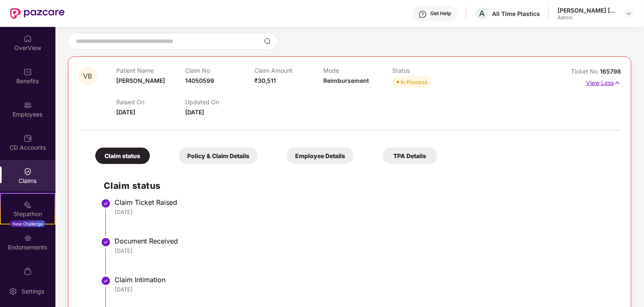 The image size is (644, 307). I want to click on p: Claim Amount, so click(289, 70).